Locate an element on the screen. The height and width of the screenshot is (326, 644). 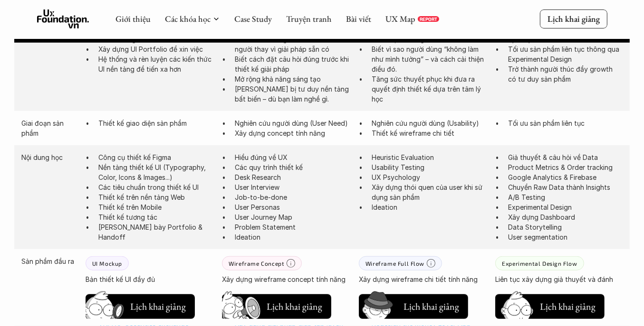
p: Nội dung học is located at coordinates (48, 157).